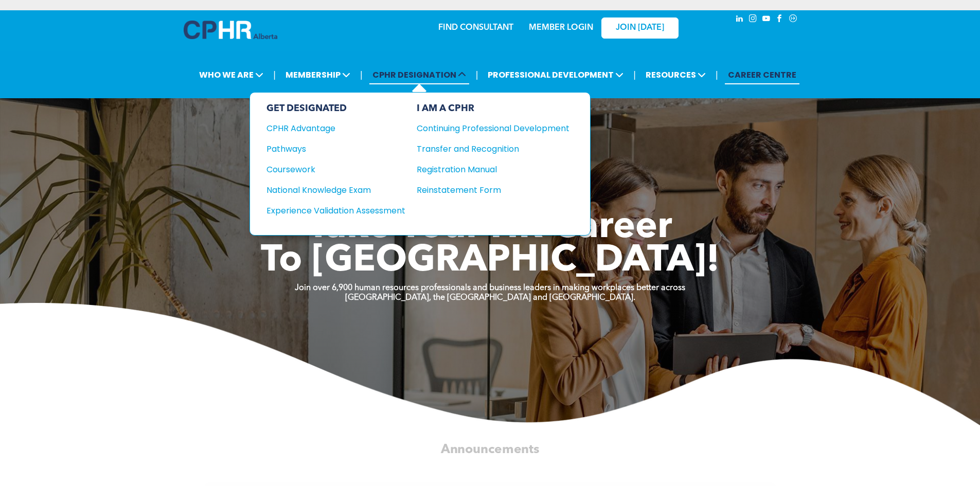 This screenshot has width=980, height=486. I want to click on a: Social network, so click(793, 19).